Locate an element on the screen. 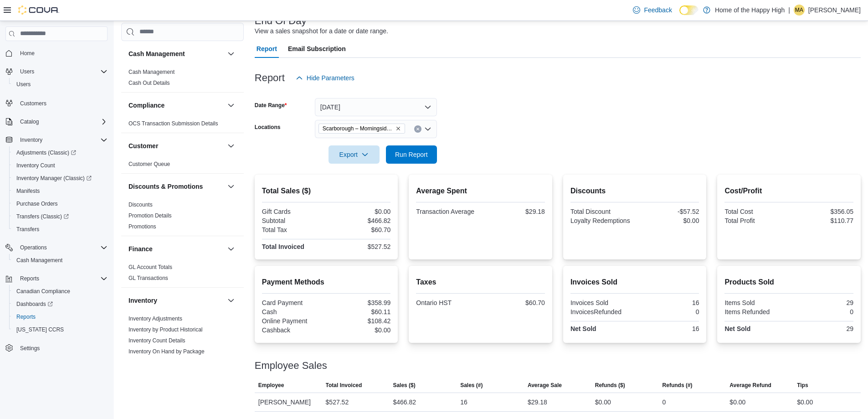 This screenshot has width=868, height=419. button: Open list of options is located at coordinates (428, 129).